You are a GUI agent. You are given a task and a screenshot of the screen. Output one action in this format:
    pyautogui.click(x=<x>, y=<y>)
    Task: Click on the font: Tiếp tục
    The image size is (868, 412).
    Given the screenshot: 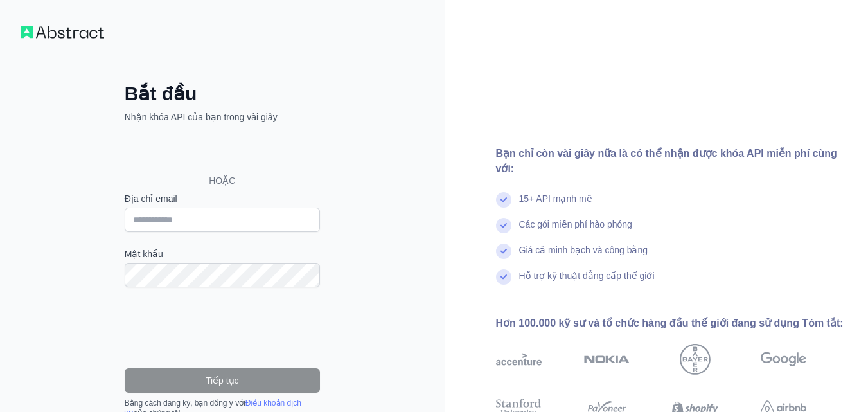 What is the action you would take?
    pyautogui.click(x=222, y=380)
    